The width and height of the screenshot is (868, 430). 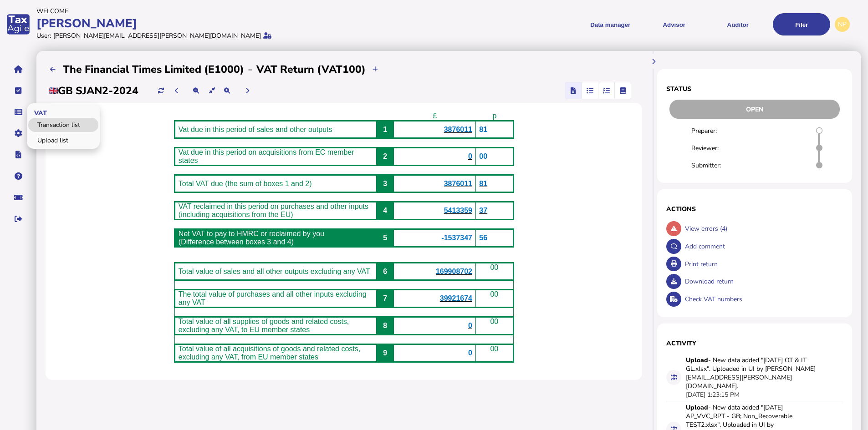 I want to click on span: 5, so click(x=385, y=238).